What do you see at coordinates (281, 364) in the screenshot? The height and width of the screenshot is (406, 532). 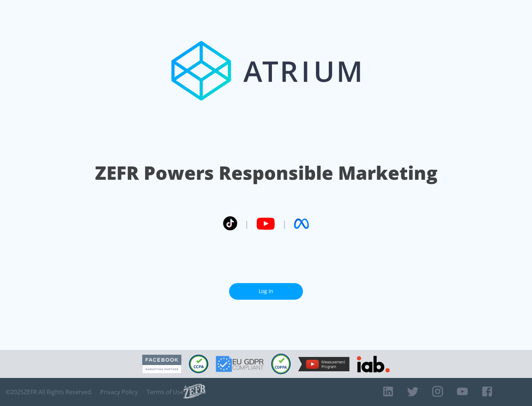 I see `img: COPPA Compliant` at bounding box center [281, 364].